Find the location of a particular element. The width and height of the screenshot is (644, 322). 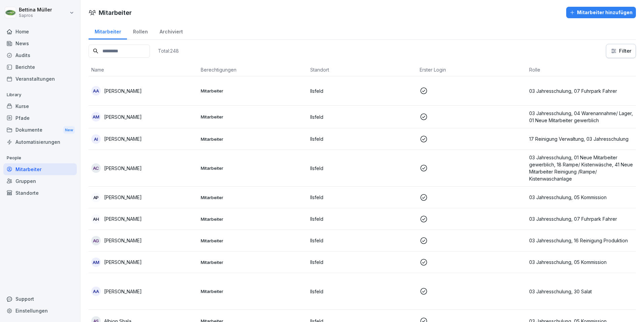

div: Berichte is located at coordinates (40, 67).